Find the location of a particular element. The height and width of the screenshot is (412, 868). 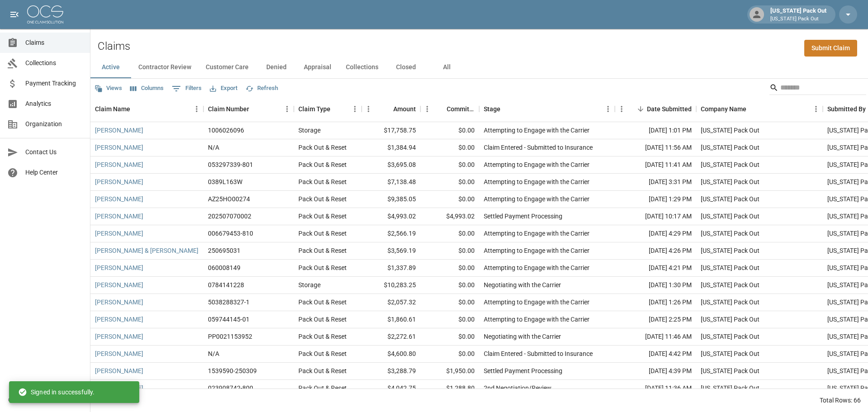

div: Committed Amount is located at coordinates (450, 109).